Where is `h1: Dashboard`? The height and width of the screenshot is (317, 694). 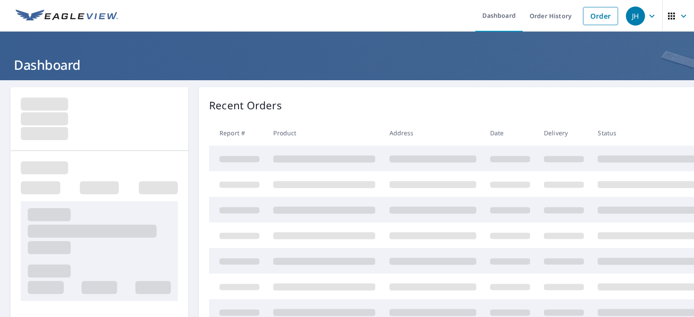 h1: Dashboard is located at coordinates (347, 65).